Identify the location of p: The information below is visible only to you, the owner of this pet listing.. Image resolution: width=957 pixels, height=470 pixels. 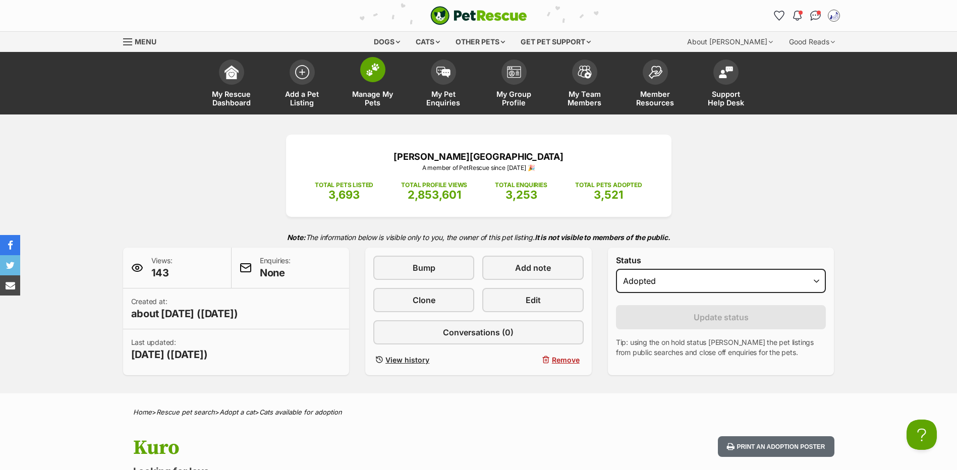
(479, 237).